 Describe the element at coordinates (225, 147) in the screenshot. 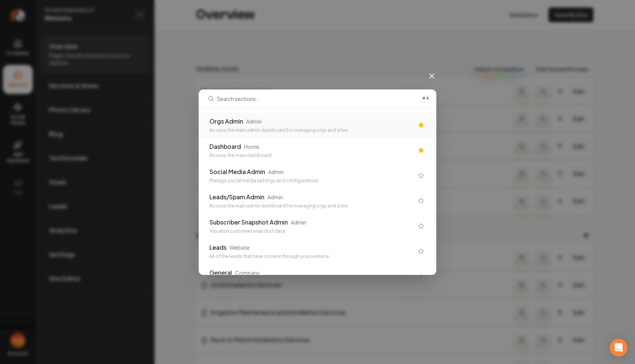

I see `div: Dashboard` at that location.